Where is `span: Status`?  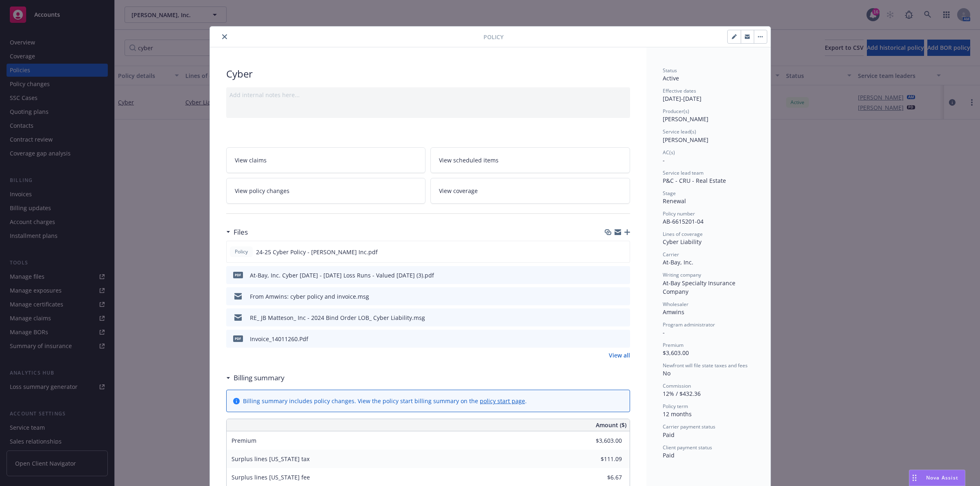 span: Status is located at coordinates (670, 70).